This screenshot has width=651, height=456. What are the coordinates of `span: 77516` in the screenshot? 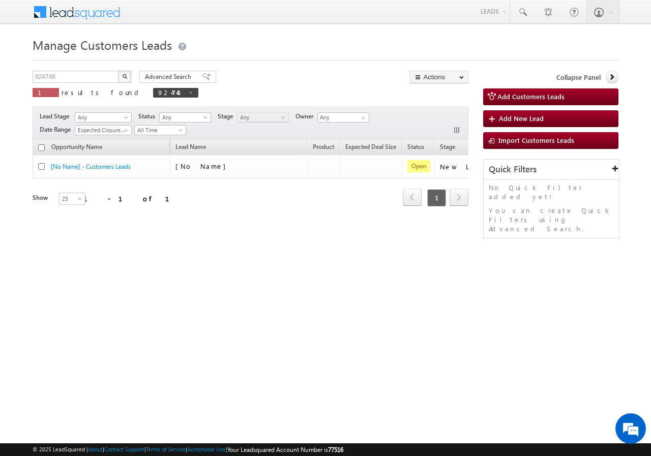 It's located at (336, 450).